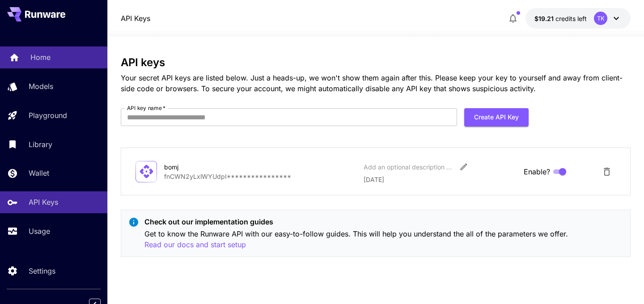 The image size is (644, 304). What do you see at coordinates (39, 173) in the screenshot?
I see `p: Wallet` at bounding box center [39, 173].